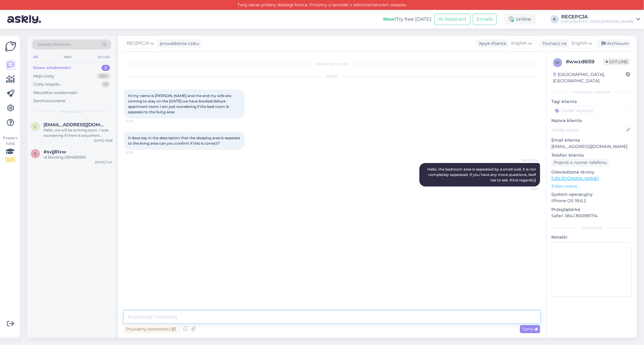 The image size is (644, 345). I want to click on div: Hello, we will be arriving soon. I was wondering if there is anywhere nearby to wash cloths., so click(78, 133).